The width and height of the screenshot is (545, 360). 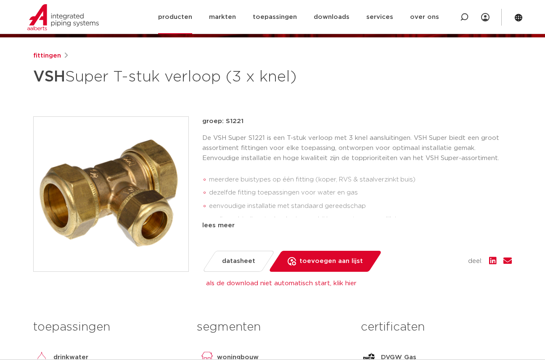 What do you see at coordinates (360, 180) in the screenshot?
I see `li: meerdere buistypes op één fitting (koper, RVS & staalverzinkt buis)` at bounding box center [360, 180].